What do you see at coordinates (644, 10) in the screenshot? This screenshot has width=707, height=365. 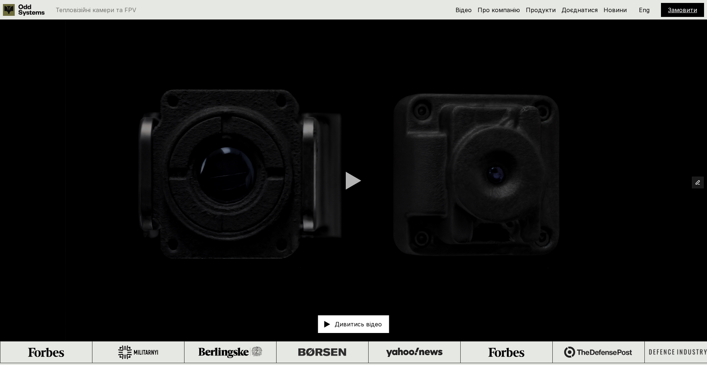 I see `p: Eng` at bounding box center [644, 10].